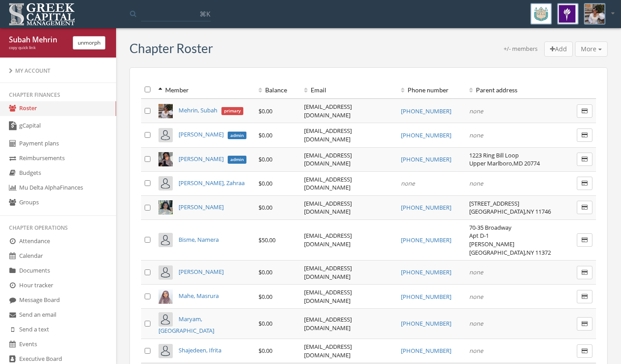  What do you see at coordinates (514, 90) in the screenshot?
I see `th: Parent address` at bounding box center [514, 90].